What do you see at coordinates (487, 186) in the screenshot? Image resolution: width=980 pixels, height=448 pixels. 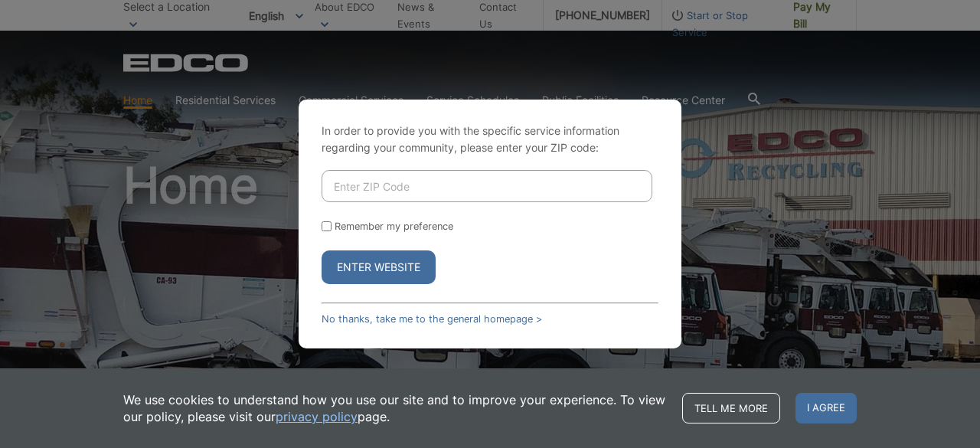 I see `input: Enter ZIP Code` at bounding box center [487, 186].